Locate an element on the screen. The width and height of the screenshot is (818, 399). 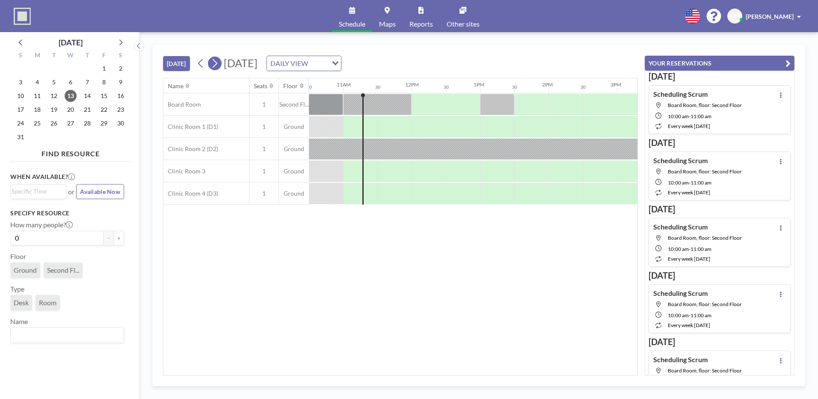
span: Wednesday, August 27, 2025 is located at coordinates (71, 123).